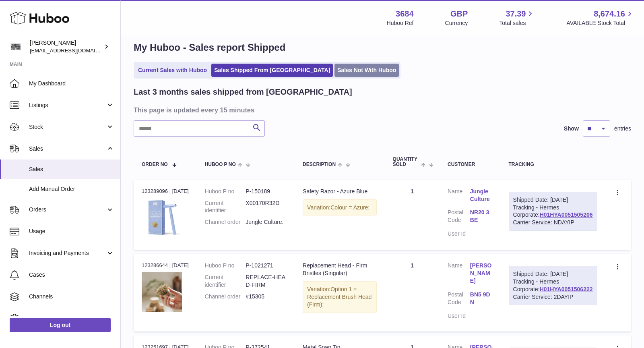 This screenshot has height=348, width=644. What do you see at coordinates (470, 164) in the screenshot?
I see `div: Customer` at bounding box center [470, 164].